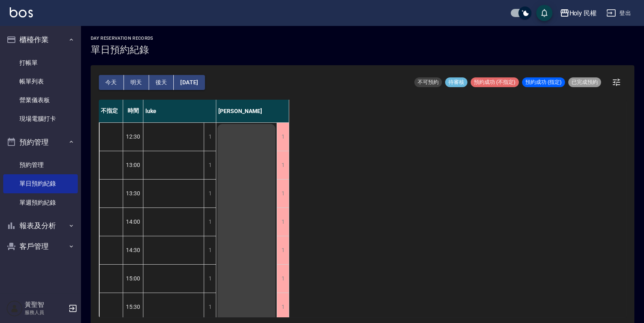 Image resolution: width=644 pixels, height=323 pixels. Describe the element at coordinates (584, 82) in the screenshot. I see `span: 已完成預約` at that location.